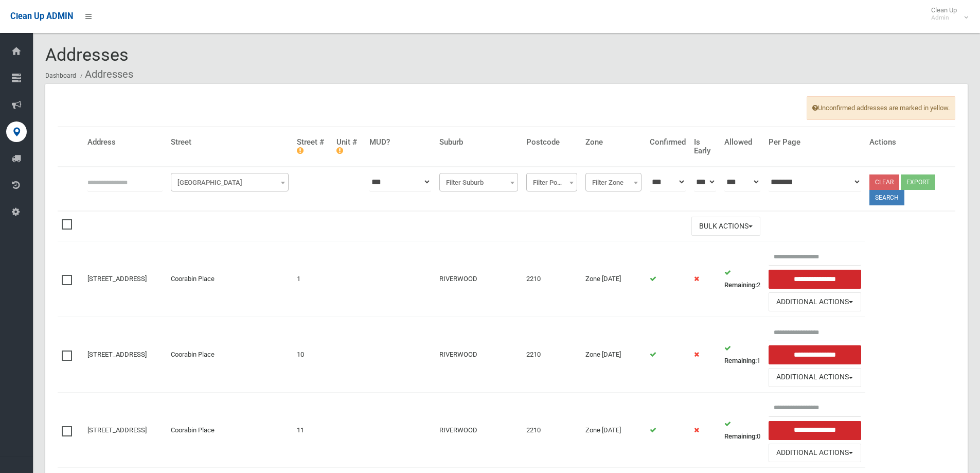  I want to click on h4: Allowed, so click(742, 142).